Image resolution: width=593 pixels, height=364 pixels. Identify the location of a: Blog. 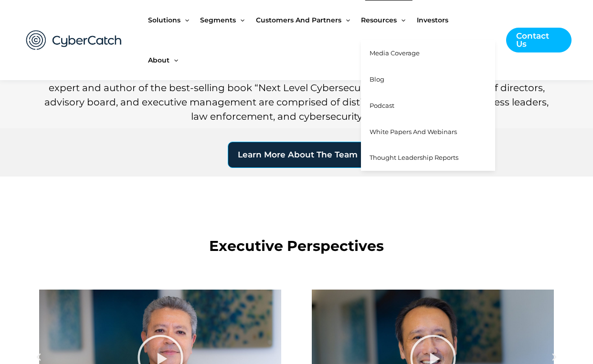
(428, 80).